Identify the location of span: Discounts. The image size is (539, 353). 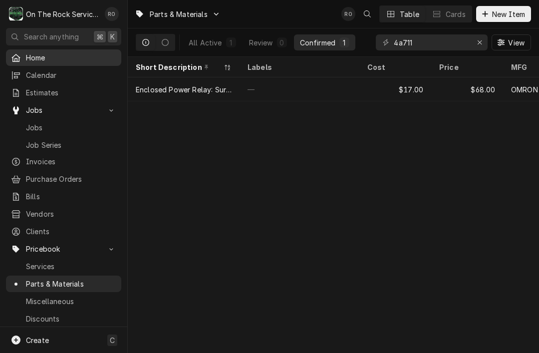
(71, 319).